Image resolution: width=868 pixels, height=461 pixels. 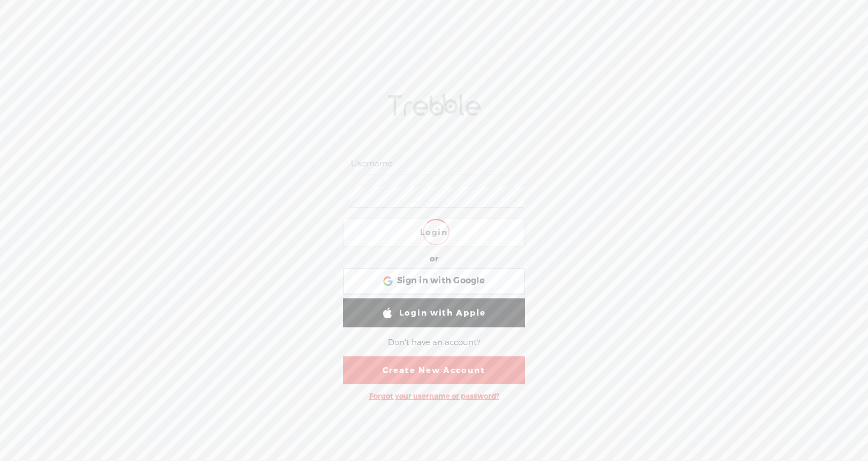 What do you see at coordinates (434, 396) in the screenshot?
I see `div: Forgot your username or password?` at bounding box center [434, 396].